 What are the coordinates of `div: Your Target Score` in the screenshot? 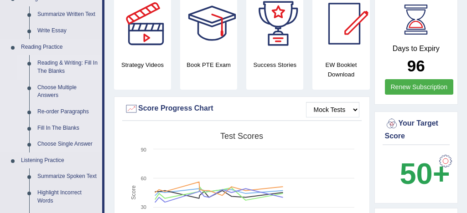 It's located at (416, 129).